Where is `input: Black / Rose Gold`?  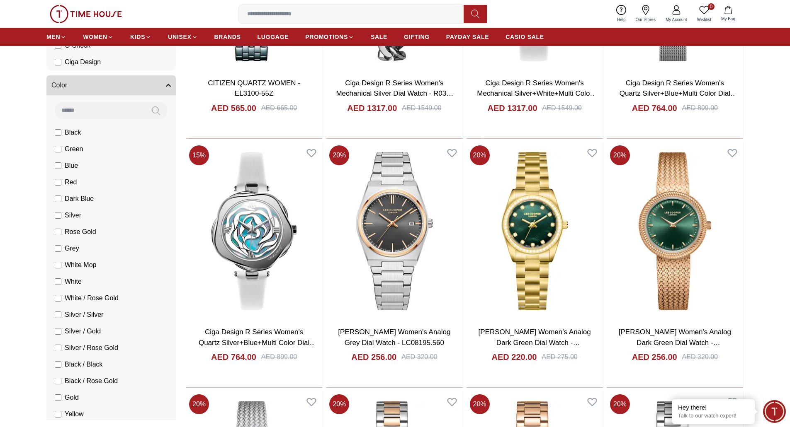 input: Black / Rose Gold is located at coordinates (58, 381).